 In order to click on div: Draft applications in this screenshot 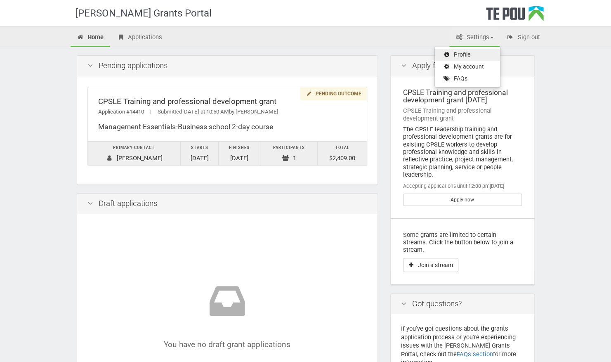, I will do `click(227, 204)`.